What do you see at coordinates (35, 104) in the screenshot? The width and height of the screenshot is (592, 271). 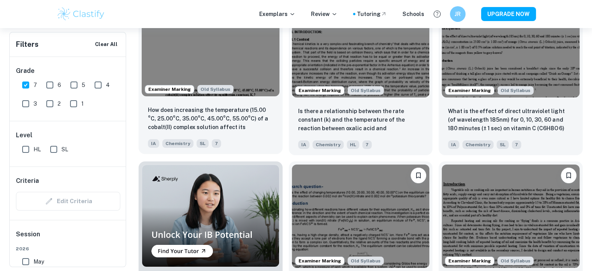 I see `span: 3` at bounding box center [35, 104].